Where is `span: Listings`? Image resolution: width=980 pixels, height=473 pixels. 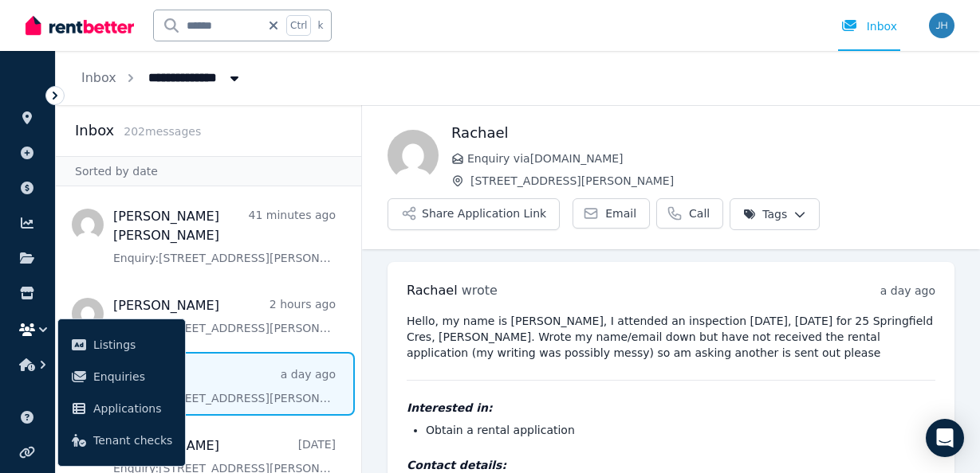 span: Listings is located at coordinates (132, 345).